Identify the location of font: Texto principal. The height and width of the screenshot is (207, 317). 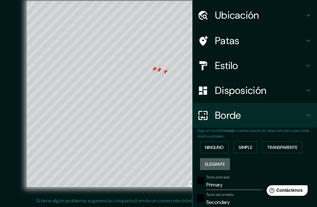
(218, 177).